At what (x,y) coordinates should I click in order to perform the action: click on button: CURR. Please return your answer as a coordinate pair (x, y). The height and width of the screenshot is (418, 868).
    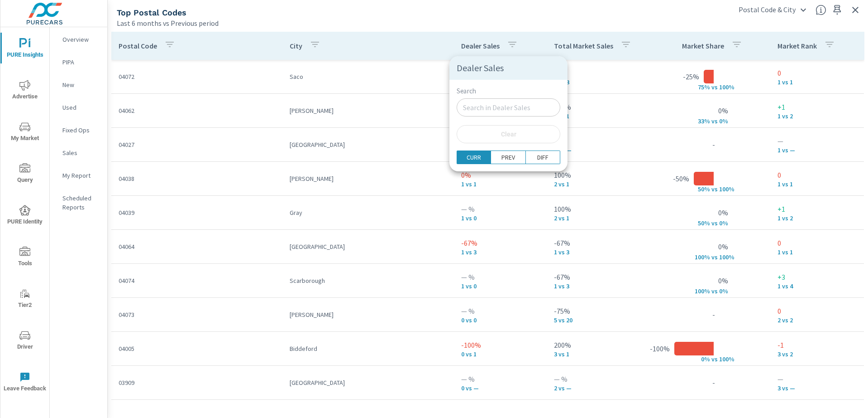
    Looking at the image, I should click on (474, 157).